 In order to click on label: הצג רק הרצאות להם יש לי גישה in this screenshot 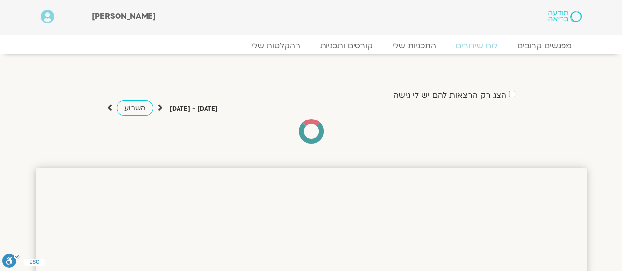, I will do `click(450, 95)`.